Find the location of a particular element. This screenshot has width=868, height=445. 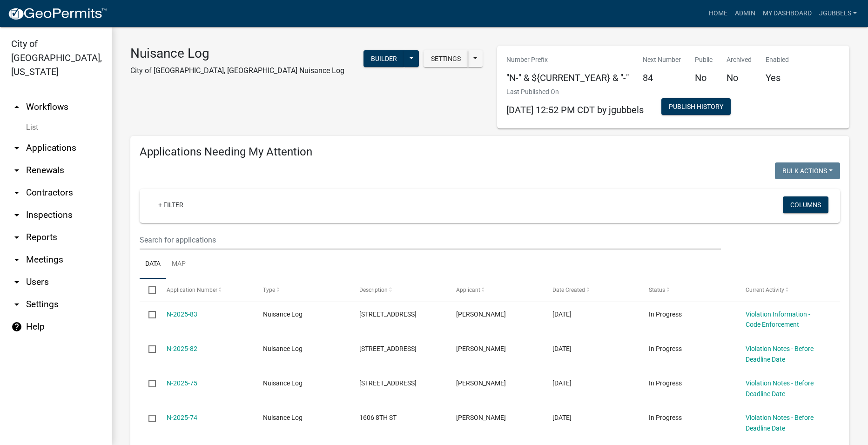

a: Admin is located at coordinates (746, 13).